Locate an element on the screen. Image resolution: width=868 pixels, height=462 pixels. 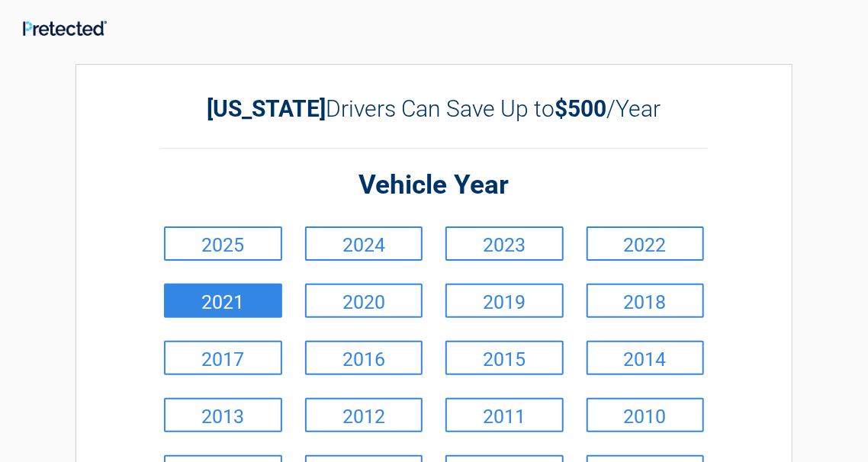
h2: Vehicle Year is located at coordinates (434, 185).